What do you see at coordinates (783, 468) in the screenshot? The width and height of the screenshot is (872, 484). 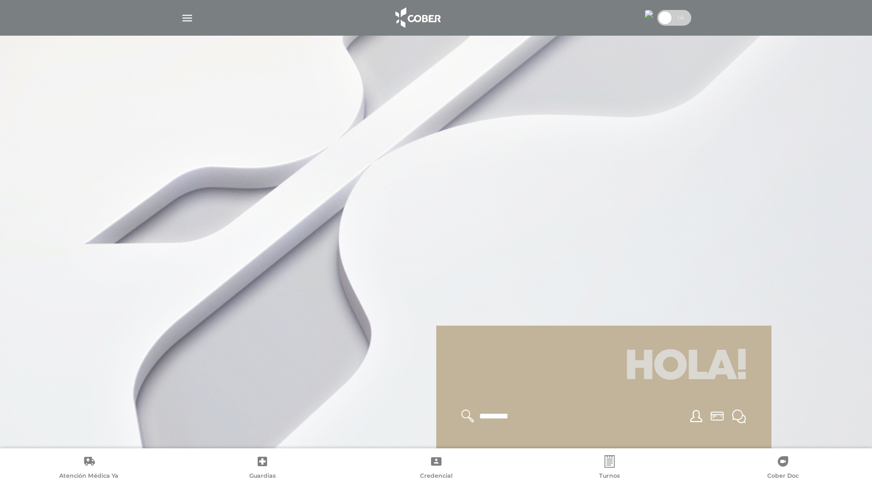 I see `a: Cober Doc` at bounding box center [783, 468].